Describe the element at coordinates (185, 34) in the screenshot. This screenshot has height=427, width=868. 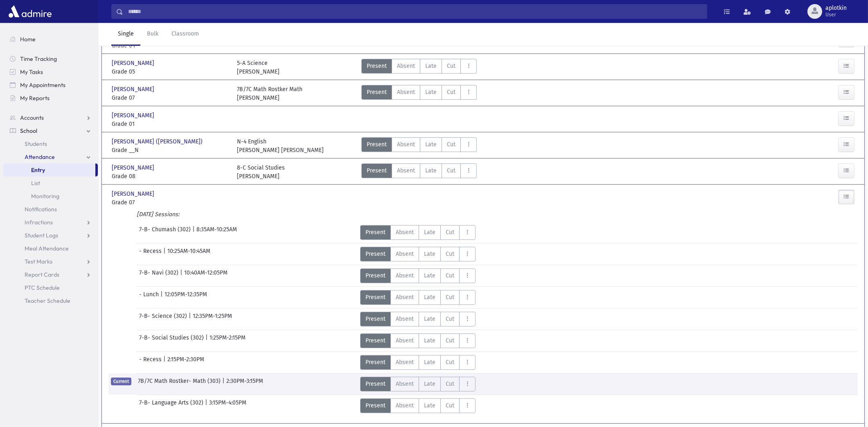
I see `a: Classroom` at that location.